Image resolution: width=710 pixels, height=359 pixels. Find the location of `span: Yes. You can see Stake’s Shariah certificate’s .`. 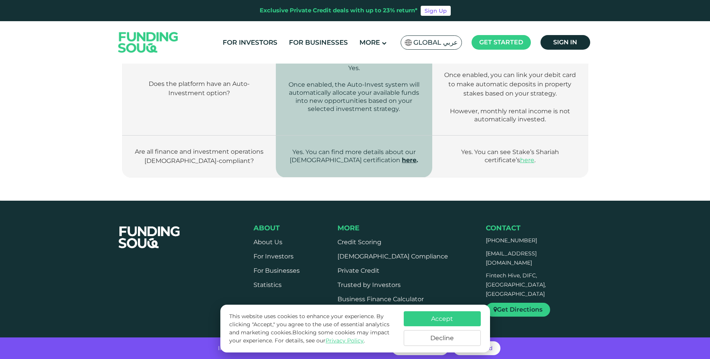

span: Yes. You can see Stake’s Shariah certificate’s . is located at coordinates (510, 156).